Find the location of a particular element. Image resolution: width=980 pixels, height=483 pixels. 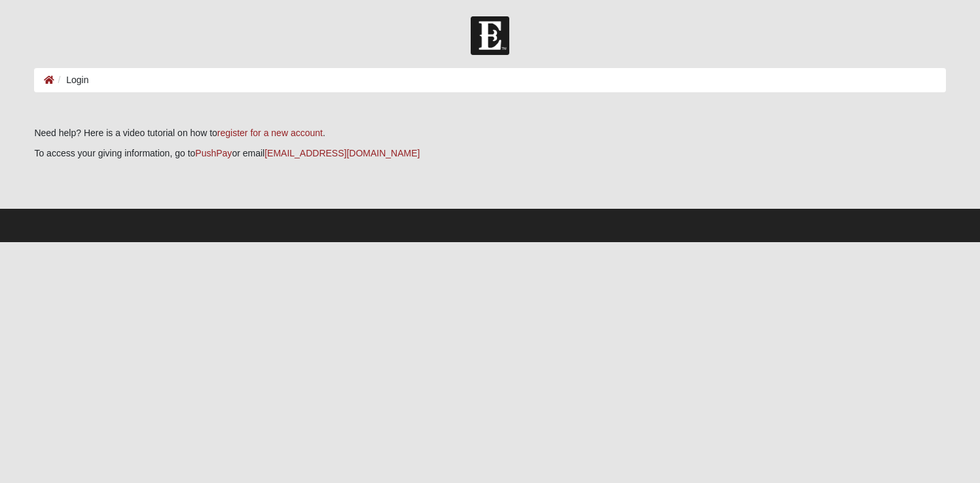

img: Church of Eleven22 Logo is located at coordinates (490, 35).